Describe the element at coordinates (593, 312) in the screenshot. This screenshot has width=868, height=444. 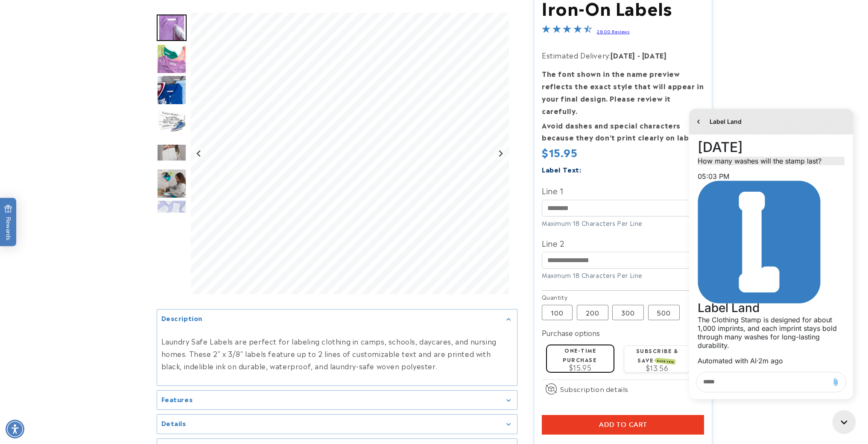
I see `label: 200` at that location.